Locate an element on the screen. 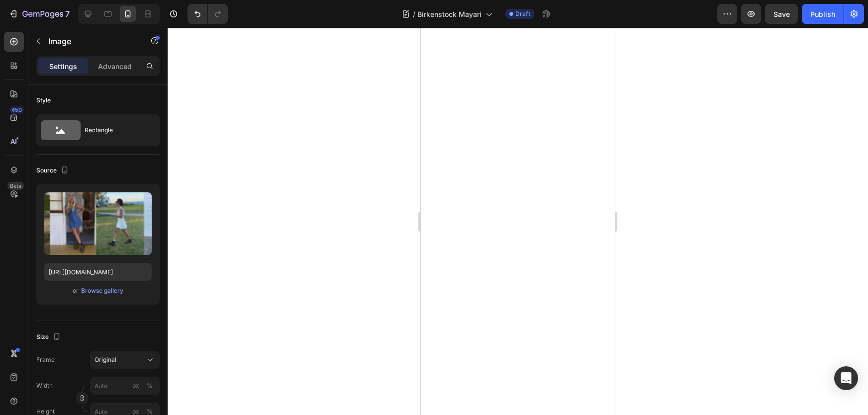 The width and height of the screenshot is (868, 415). label: Width is located at coordinates (44, 386).